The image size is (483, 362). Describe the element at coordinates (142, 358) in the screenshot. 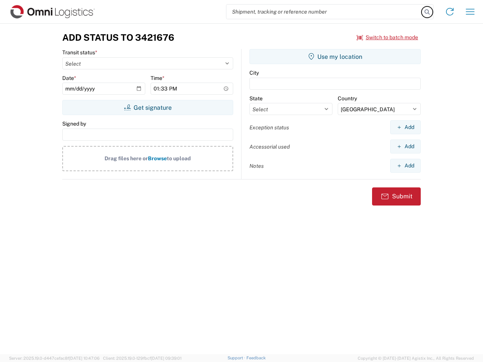

I see `span: Client: 2025.19.0-129fbcf` at that location.